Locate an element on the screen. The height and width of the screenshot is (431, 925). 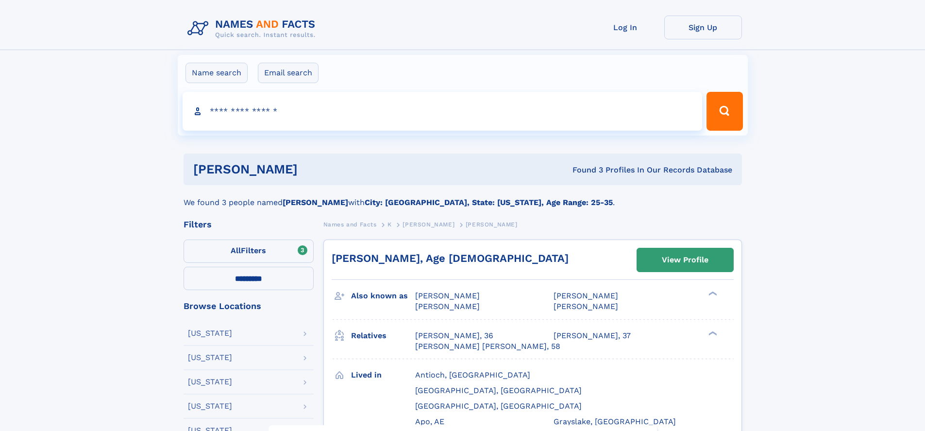
a: Sign Up is located at coordinates (703, 27).